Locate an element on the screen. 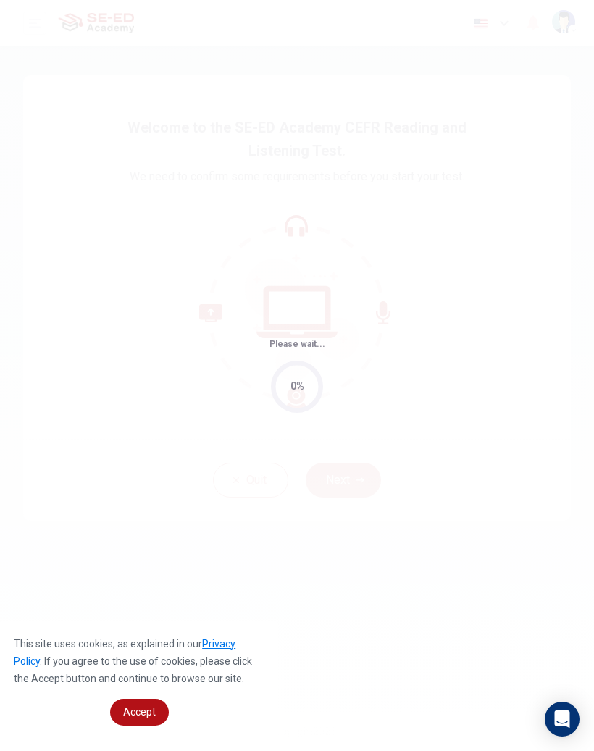  div: Open Intercom Messenger is located at coordinates (562, 719).